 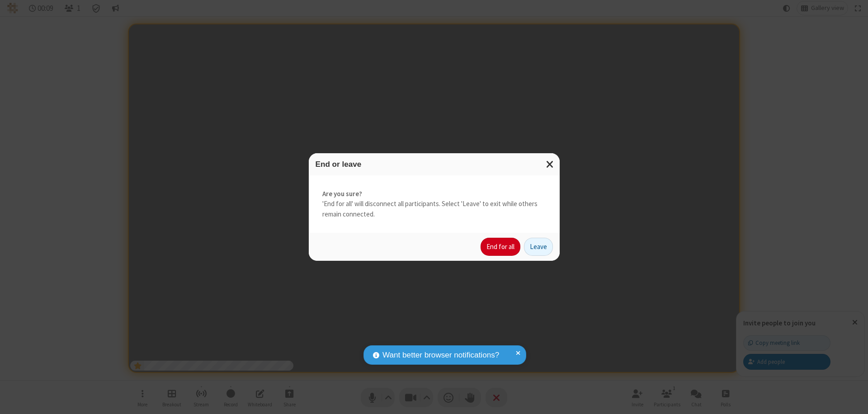 I want to click on span: Want better browser notifications?, so click(x=441, y=355).